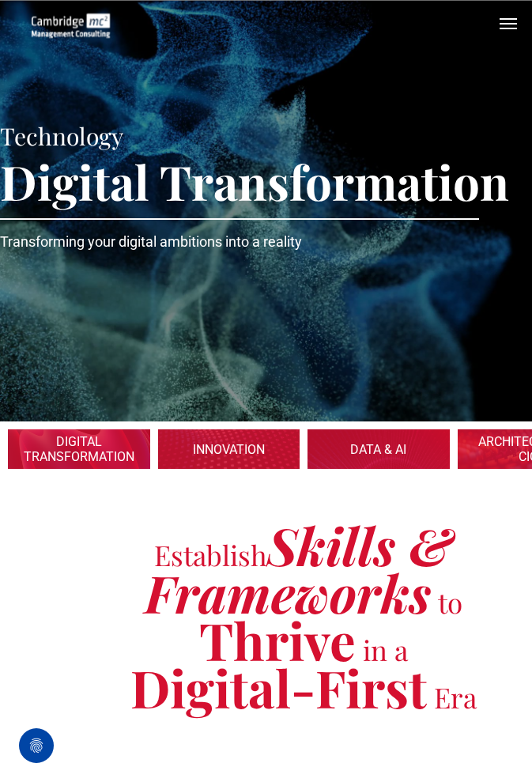  I want to click on span: to, so click(450, 601).